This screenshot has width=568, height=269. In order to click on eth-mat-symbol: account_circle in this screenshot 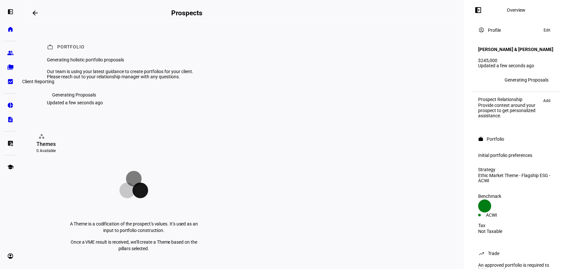, I will do `click(10, 256)`.